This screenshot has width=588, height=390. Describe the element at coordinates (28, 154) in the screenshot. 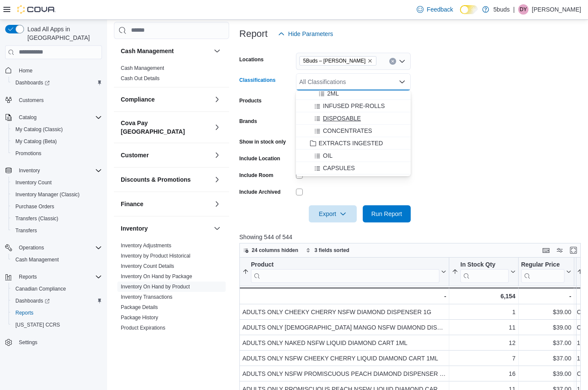

I see `a: Promotions` at that location.